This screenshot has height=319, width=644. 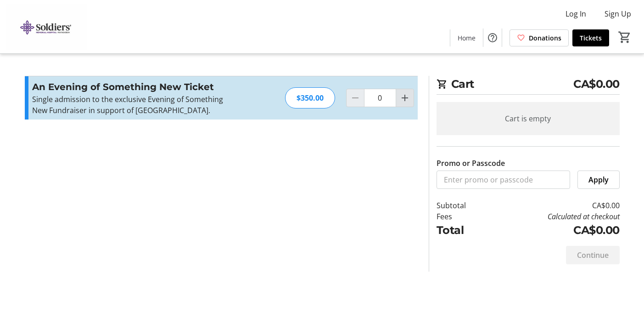 What do you see at coordinates (624, 37) in the screenshot?
I see `button: Cart` at bounding box center [624, 37].